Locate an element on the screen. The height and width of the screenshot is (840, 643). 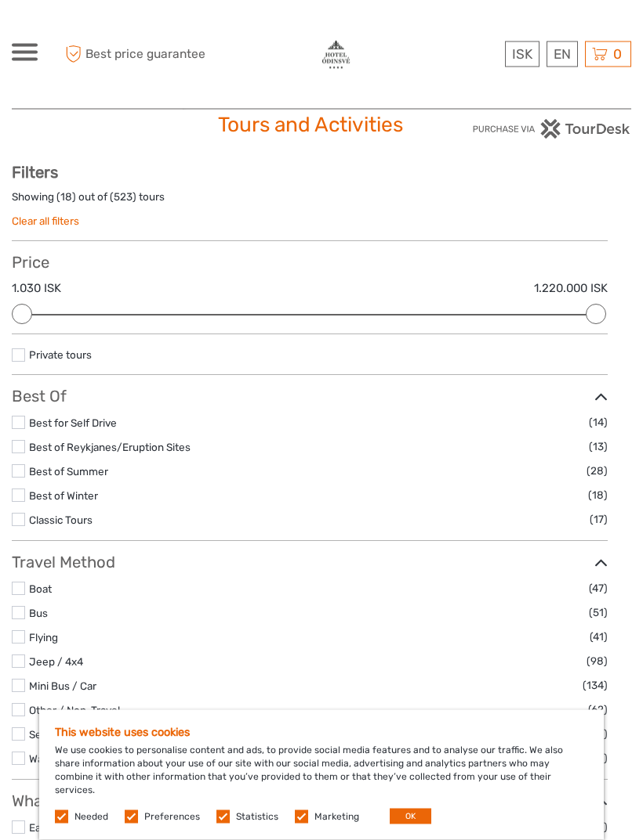
a: Walking is located at coordinates (47, 760).